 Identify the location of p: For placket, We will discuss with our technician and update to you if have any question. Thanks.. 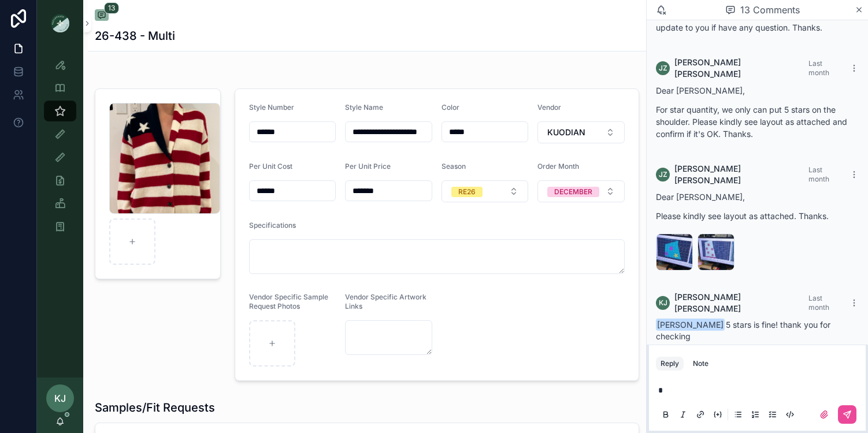
(757, 22).